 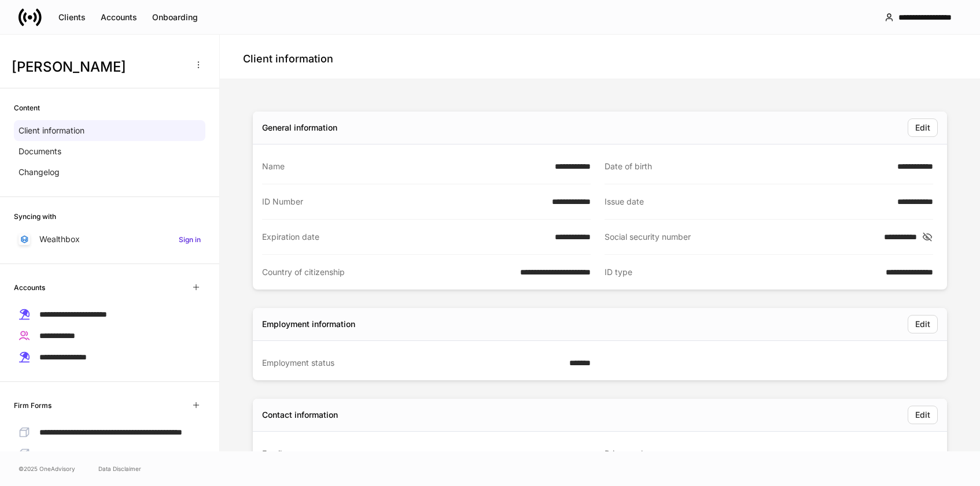 What do you see at coordinates (405, 237) in the screenshot?
I see `div: Expiration date` at bounding box center [405, 237].